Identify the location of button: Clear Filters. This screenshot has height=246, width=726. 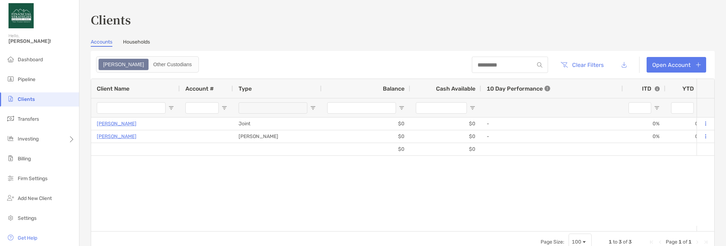
(582, 65).